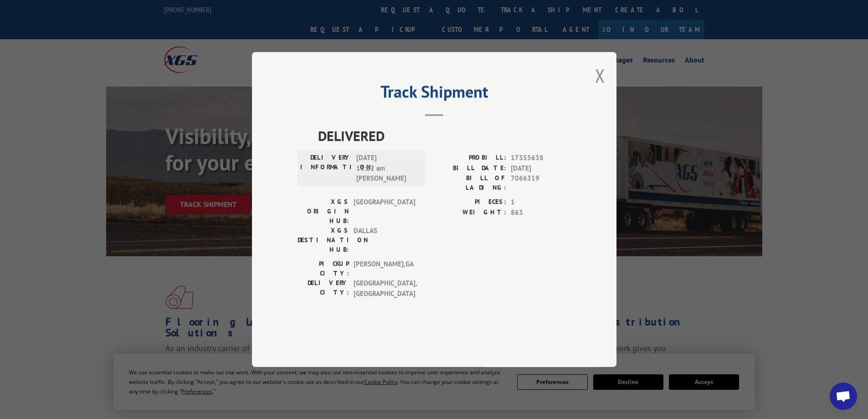  What do you see at coordinates (470, 213) in the screenshot?
I see `label: WEIGHT:` at bounding box center [470, 213].